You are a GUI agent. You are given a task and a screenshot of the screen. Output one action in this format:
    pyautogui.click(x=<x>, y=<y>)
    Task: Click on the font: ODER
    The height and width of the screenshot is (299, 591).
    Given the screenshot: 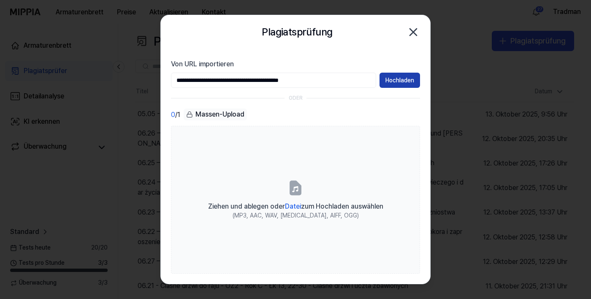 What is the action you would take?
    pyautogui.click(x=295, y=98)
    